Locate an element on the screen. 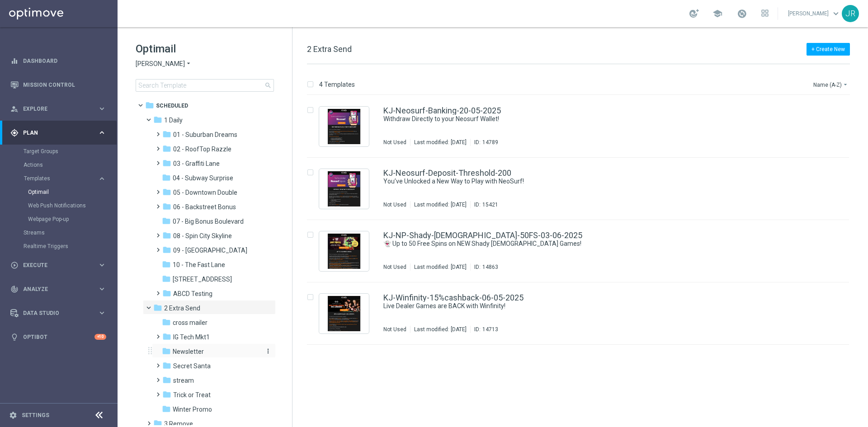 This screenshot has width=868, height=427. span: 07 - Big Bonus Boulevard is located at coordinates (208, 222).